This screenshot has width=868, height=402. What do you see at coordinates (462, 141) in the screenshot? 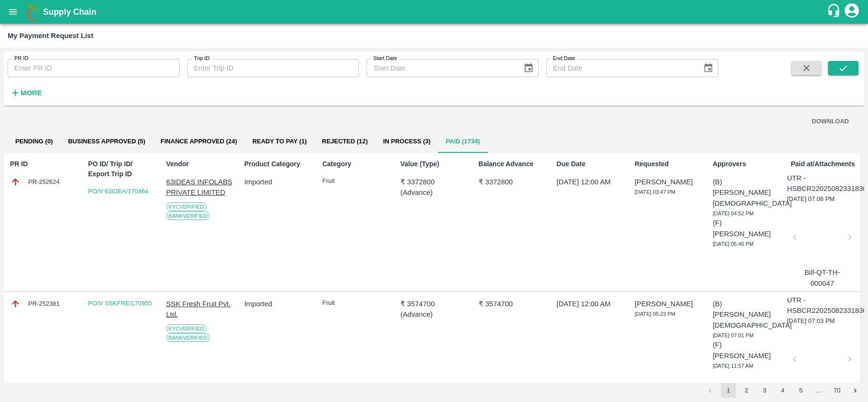
I see `button: Paid (1734)` at bounding box center [462, 141].